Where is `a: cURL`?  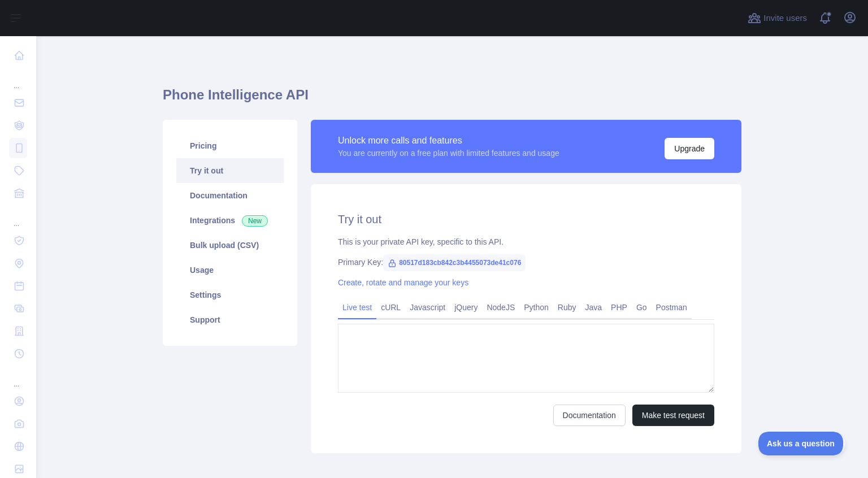 a: cURL is located at coordinates (391, 307).